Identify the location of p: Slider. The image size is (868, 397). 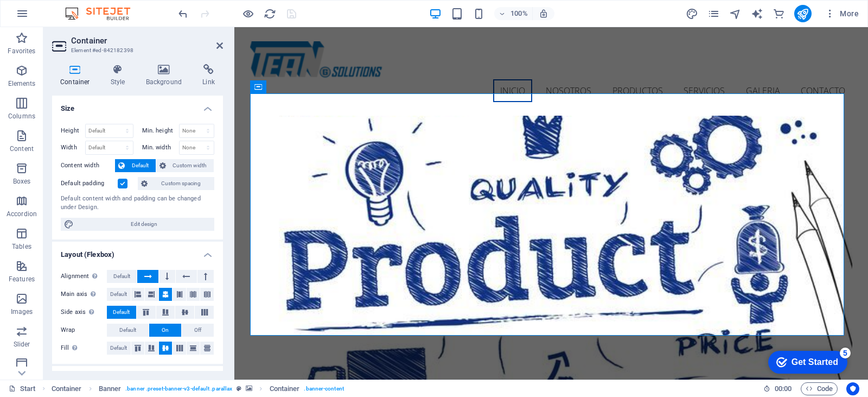
(22, 344).